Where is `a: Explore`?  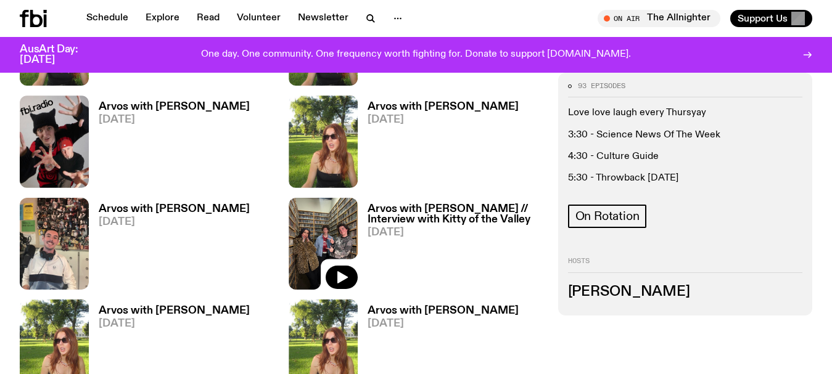
a: Explore is located at coordinates (162, 18).